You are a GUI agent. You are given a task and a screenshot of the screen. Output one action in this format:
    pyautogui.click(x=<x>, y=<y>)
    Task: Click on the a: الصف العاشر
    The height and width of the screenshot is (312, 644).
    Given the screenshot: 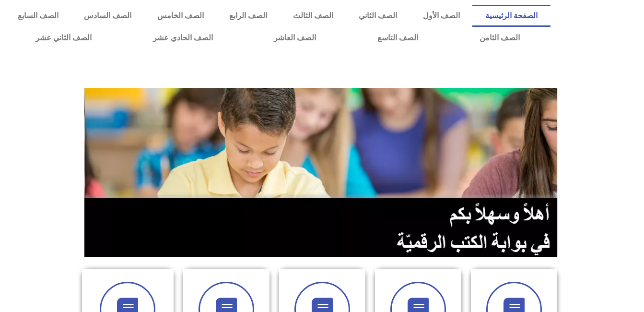 What is the action you would take?
    pyautogui.click(x=295, y=38)
    